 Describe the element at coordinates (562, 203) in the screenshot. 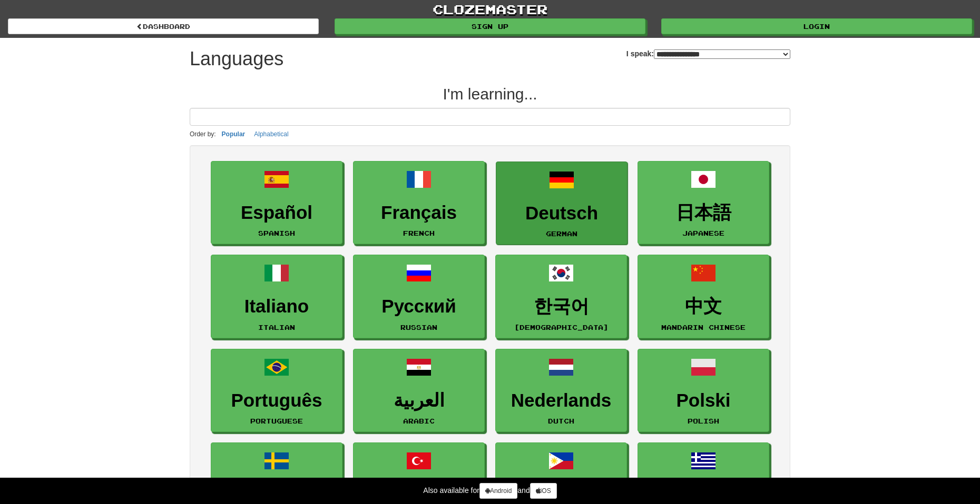

I see `a: DeutschGerman` at that location.